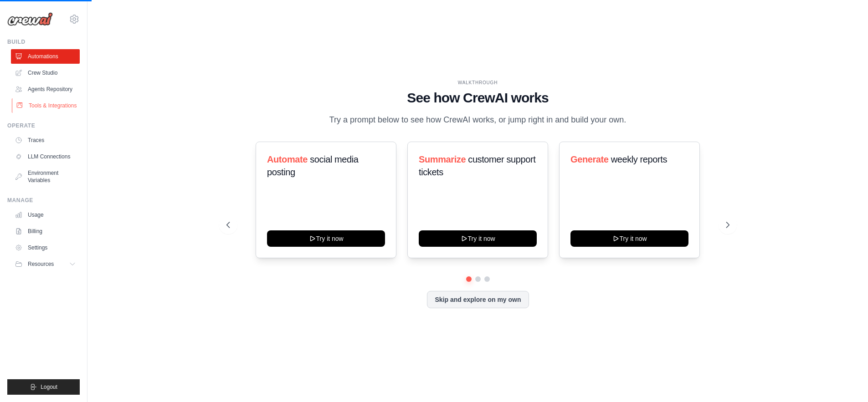 The image size is (868, 402). I want to click on div: Build, so click(43, 42).